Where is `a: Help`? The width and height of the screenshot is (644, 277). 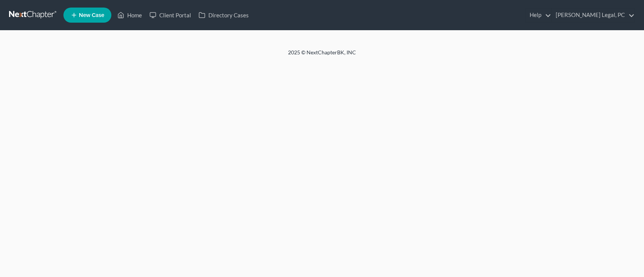 a: Help is located at coordinates (538, 15).